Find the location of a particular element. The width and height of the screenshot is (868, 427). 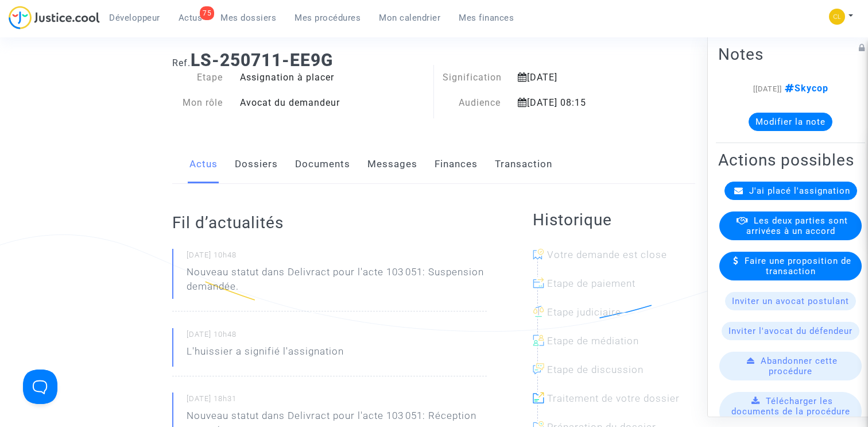

a: Documents is located at coordinates (323, 164).